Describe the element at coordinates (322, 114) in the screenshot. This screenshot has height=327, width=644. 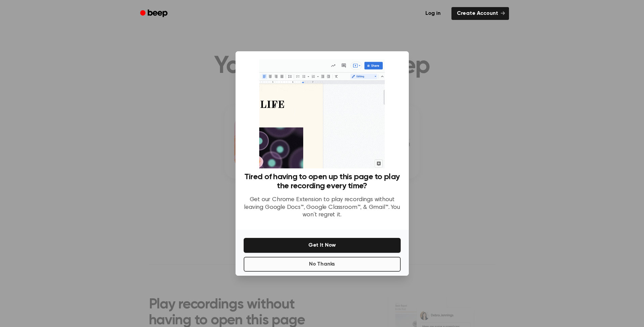
I see `img: Beep extension in action` at that location.